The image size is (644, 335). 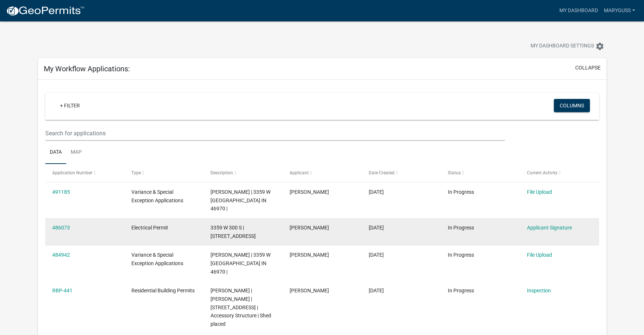 What do you see at coordinates (164, 172) in the screenshot?
I see `datatable-header-cell: Type` at bounding box center [164, 172].